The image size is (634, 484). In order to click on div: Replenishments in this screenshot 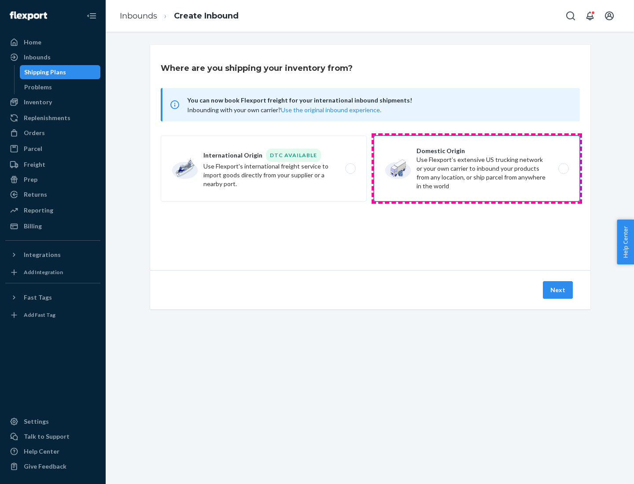, I will do `click(47, 118)`.